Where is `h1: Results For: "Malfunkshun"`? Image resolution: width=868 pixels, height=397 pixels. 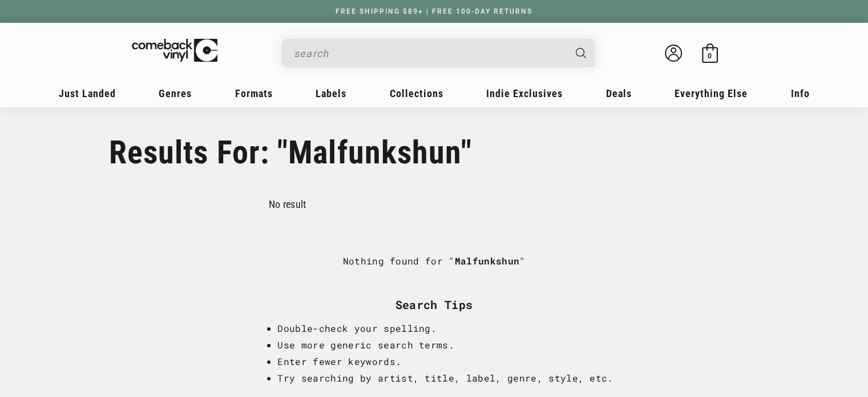 h1: Results For: "Malfunkshun" is located at coordinates (434, 153).